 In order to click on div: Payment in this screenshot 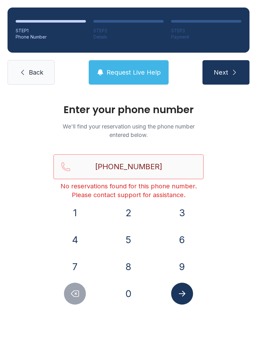, I will do `click(206, 37)`.